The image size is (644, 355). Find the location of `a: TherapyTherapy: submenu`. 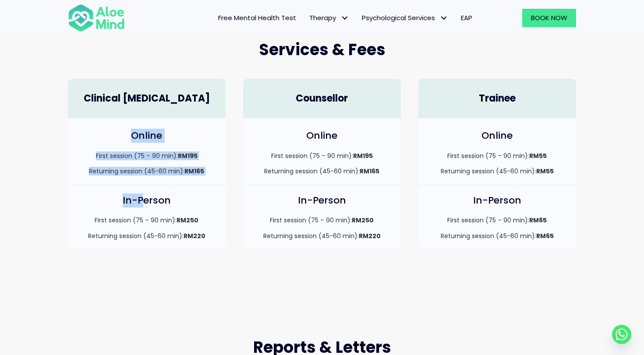

a: TherapyTherapy: submenu is located at coordinates (329, 18).